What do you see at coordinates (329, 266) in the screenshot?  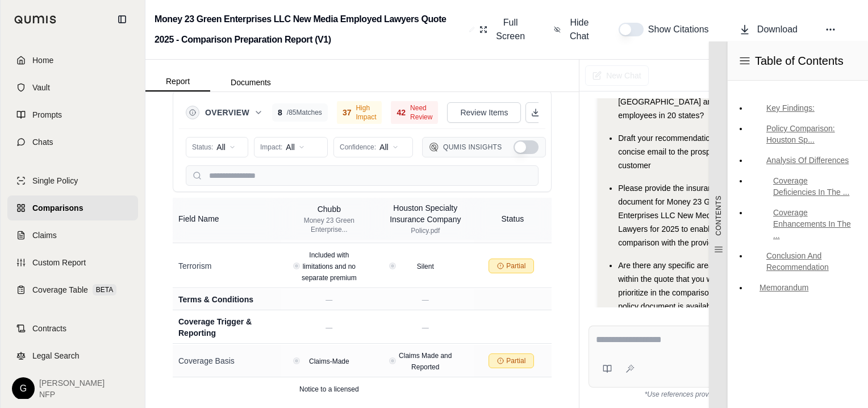 I see `span: Included with limitations and no separate premium` at bounding box center [329, 266].